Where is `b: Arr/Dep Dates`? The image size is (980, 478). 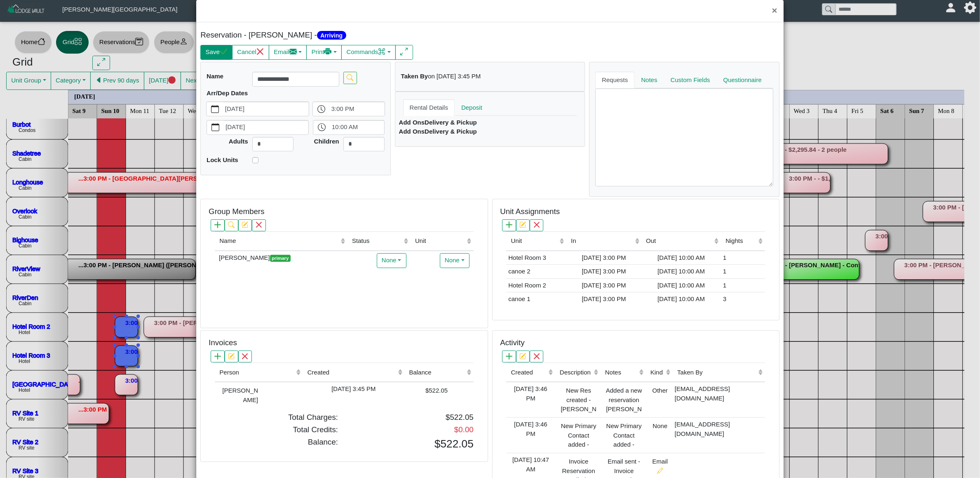 b: Arr/Dep Dates is located at coordinates (227, 93).